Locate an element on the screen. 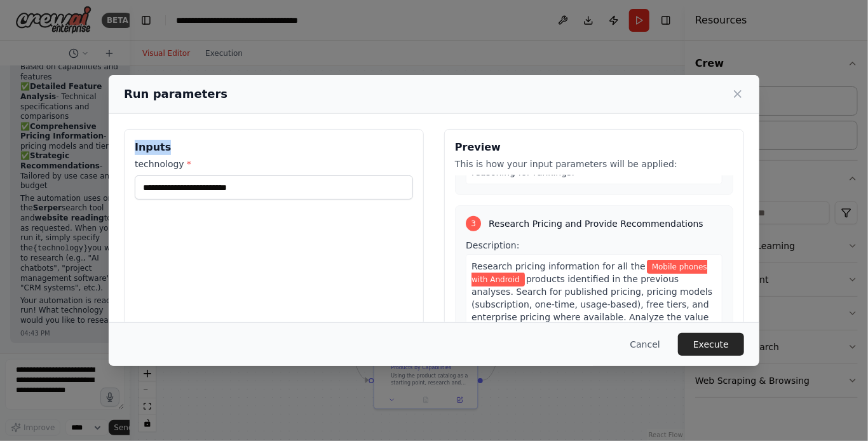  span: products identified in the previous analyses. Search for published pricing, pricing models (subsc... is located at coordinates (592, 317).